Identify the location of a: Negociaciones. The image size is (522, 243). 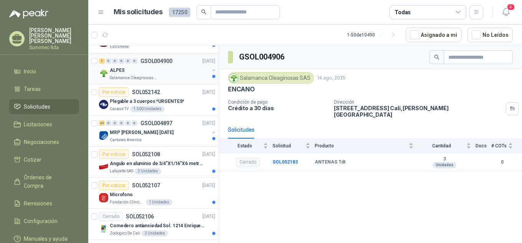
(44, 142).